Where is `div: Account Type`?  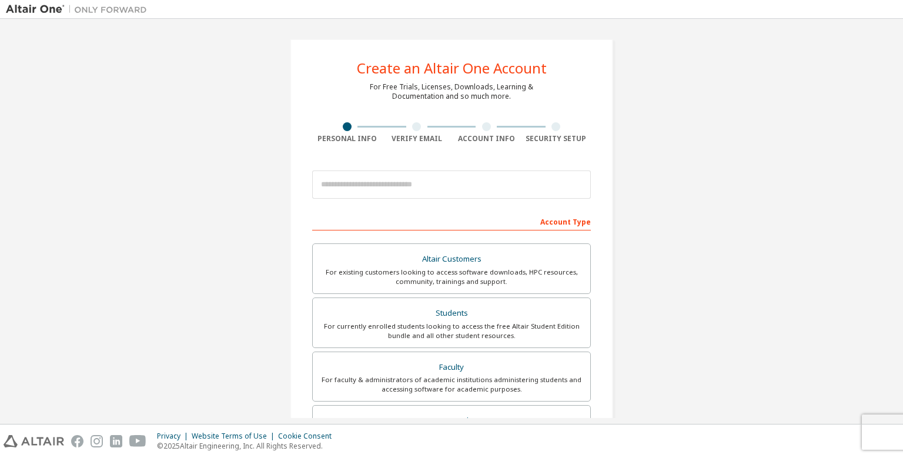 div: Account Type is located at coordinates (452, 221).